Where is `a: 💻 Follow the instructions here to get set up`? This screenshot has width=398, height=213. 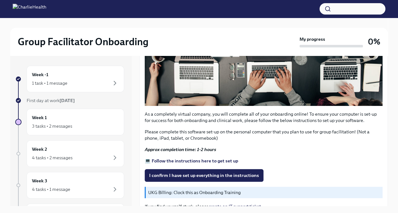
a: 💻 Follow the instructions here to get set up is located at coordinates (191, 161).